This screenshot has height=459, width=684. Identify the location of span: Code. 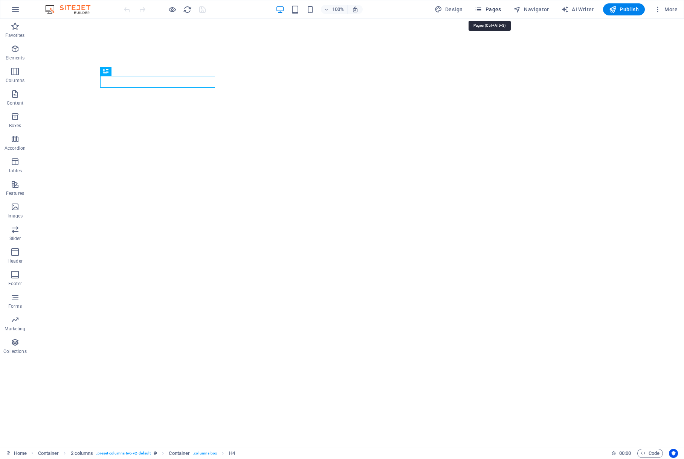
(650, 454).